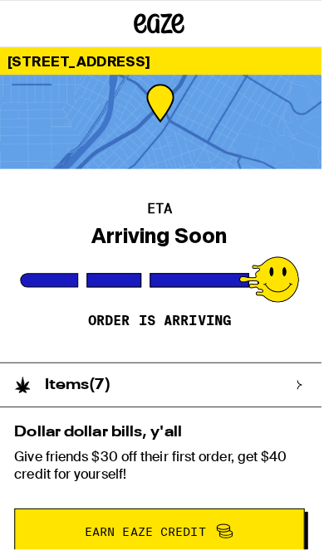 The image size is (324, 550). Describe the element at coordinates (160, 207) in the screenshot. I see `h2: ETA` at that location.